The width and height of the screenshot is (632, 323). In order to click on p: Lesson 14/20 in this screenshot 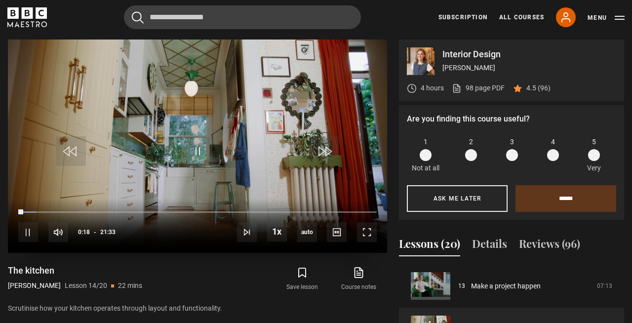, I will do `click(86, 285)`.